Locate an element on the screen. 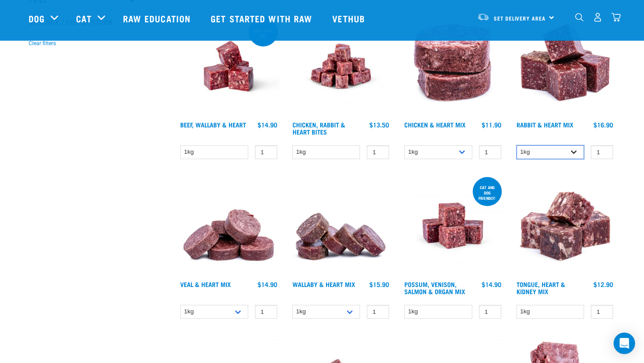 The image size is (644, 363). img: user.png is located at coordinates (598, 17).